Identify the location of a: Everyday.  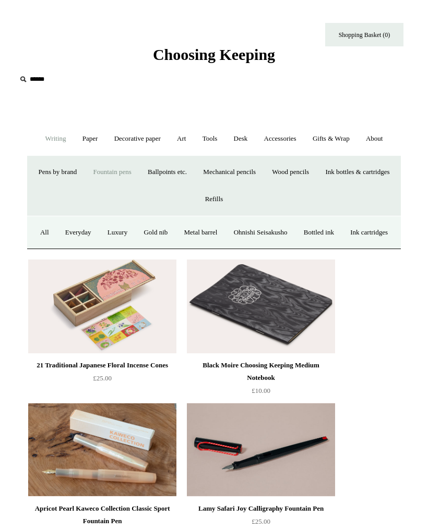
(78, 233).